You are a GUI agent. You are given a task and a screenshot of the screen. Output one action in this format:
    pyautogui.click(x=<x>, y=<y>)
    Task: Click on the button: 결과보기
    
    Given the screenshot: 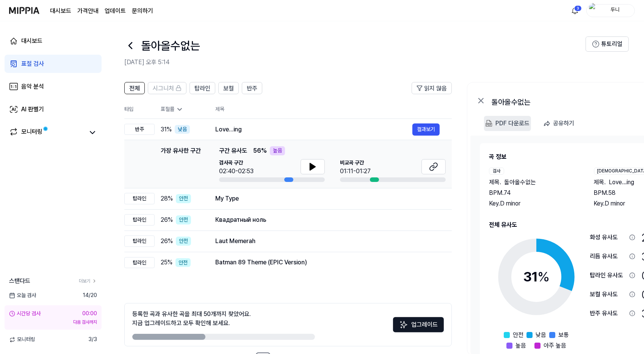 What is the action you would take?
    pyautogui.click(x=426, y=129)
    